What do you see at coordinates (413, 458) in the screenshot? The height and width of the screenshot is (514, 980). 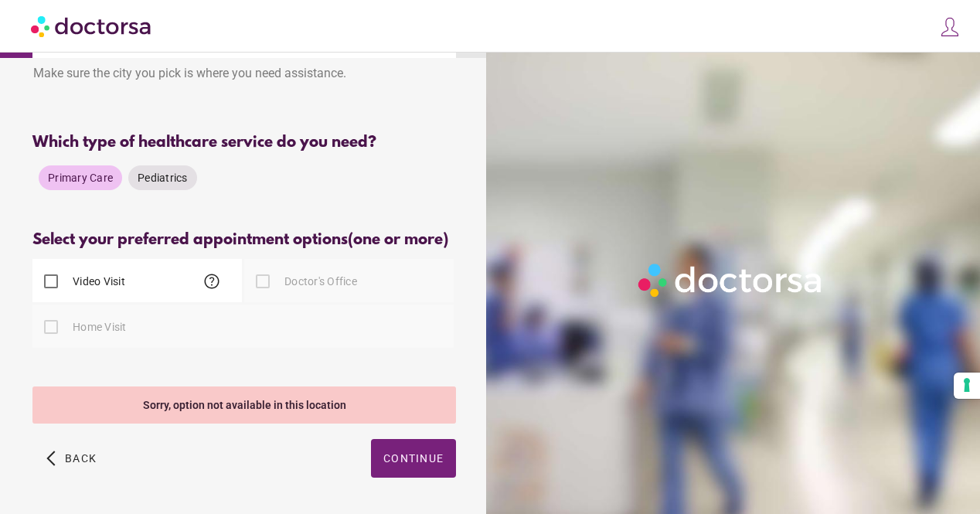 I see `span: Continue` at bounding box center [413, 458].